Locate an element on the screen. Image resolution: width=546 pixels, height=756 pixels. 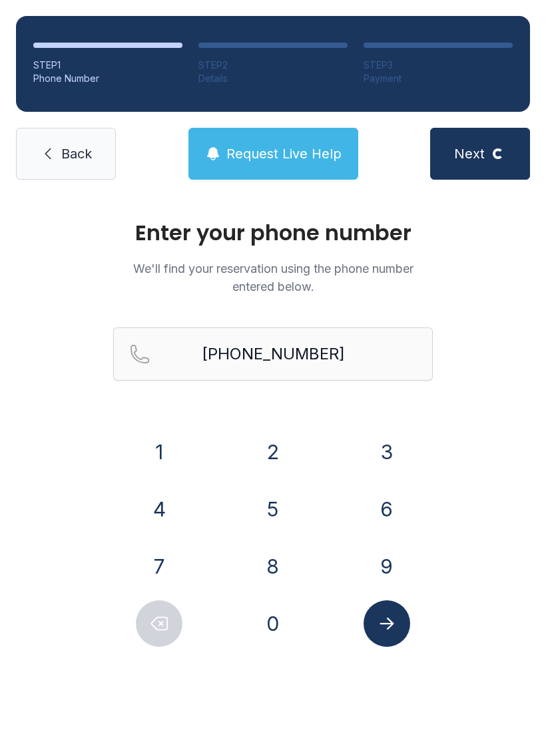
button: 6 is located at coordinates (387, 509).